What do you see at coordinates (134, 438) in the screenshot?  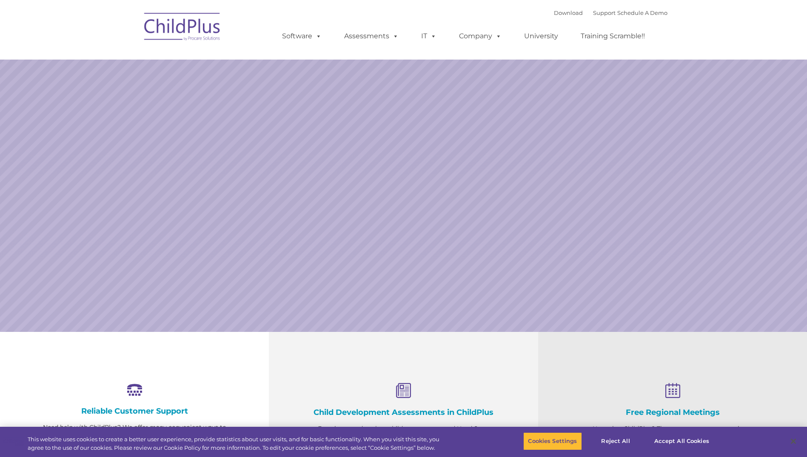 I see `p: Need help with ChildPlus? We offer many convenient ways to contact our amazing Customer Support r...` at bounding box center [134, 438].